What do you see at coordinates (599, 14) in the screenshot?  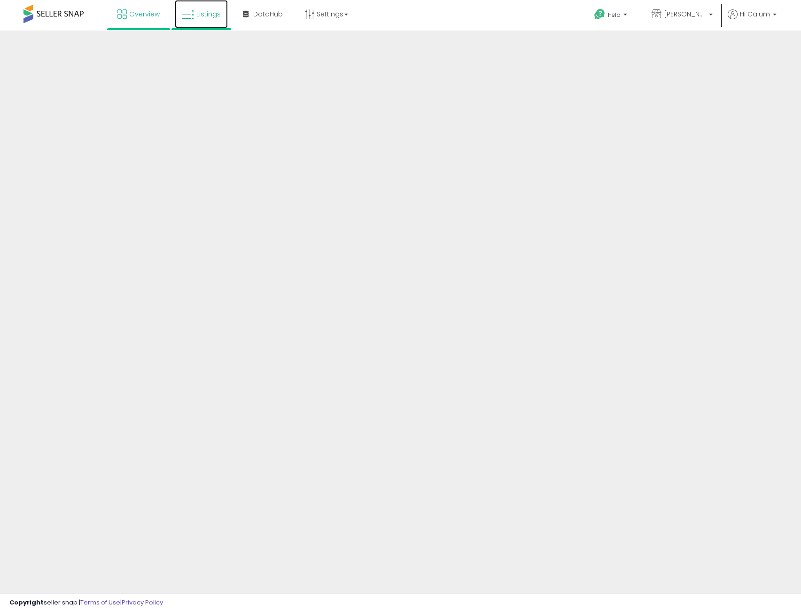 I see `i: Get Help` at bounding box center [599, 14].